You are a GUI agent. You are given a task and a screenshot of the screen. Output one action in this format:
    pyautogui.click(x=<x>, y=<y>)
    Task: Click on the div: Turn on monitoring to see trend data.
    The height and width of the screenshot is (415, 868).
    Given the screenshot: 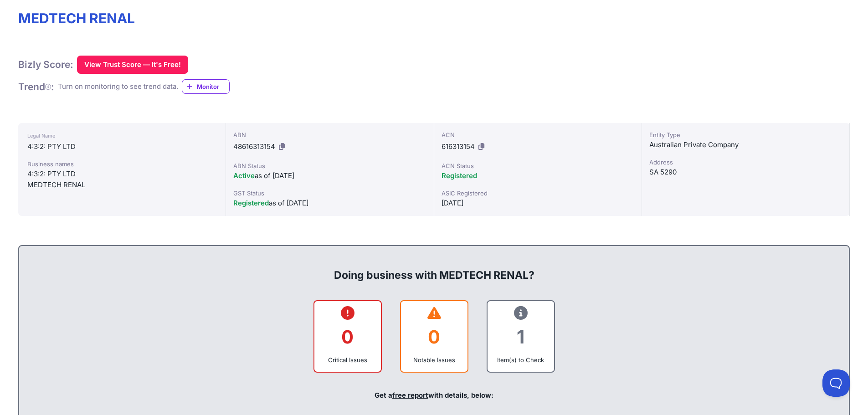 What is the action you would take?
    pyautogui.click(x=118, y=86)
    